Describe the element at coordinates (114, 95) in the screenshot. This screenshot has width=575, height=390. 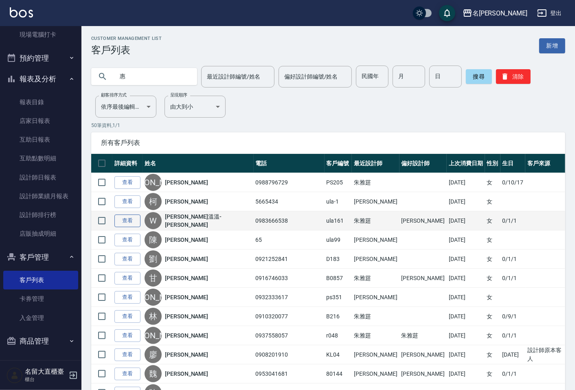
I see `label: 顧客排序方式` at that location.